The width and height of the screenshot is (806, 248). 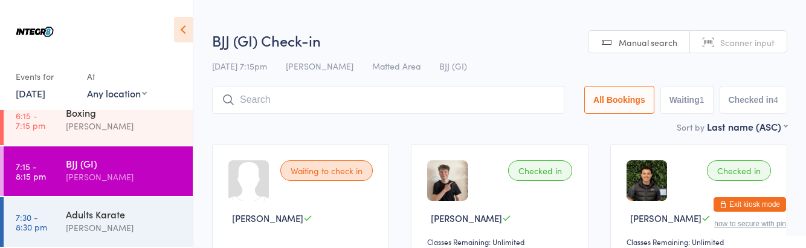 I want to click on div: Adults Karate, so click(x=124, y=214).